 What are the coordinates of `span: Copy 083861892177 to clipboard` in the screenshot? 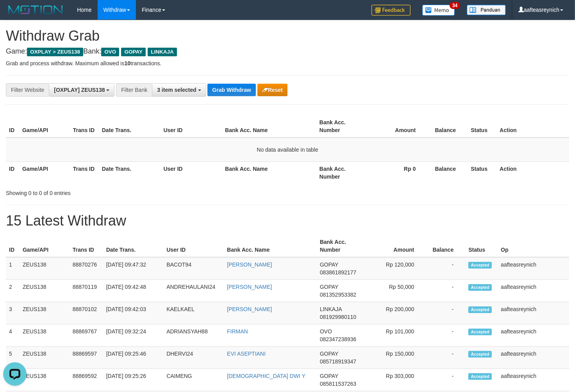 It's located at (338, 272).